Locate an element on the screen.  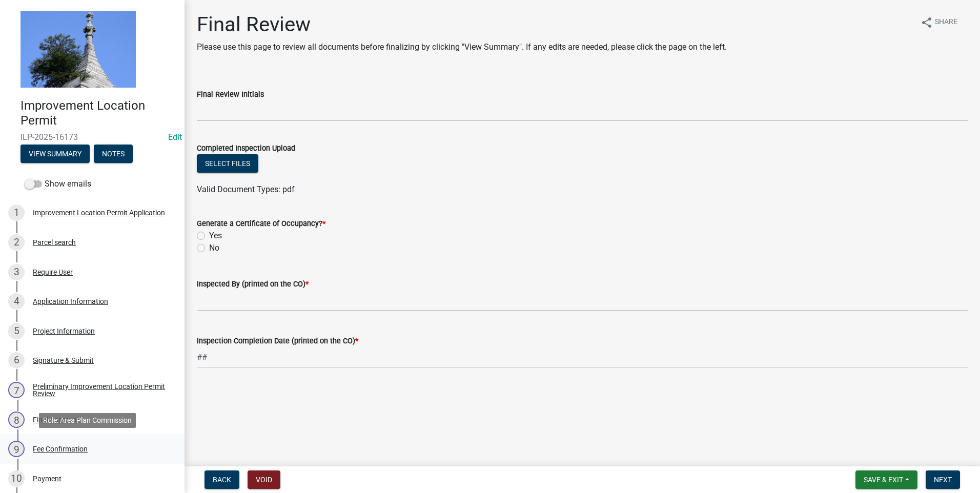
label: Yes is located at coordinates (215, 236).